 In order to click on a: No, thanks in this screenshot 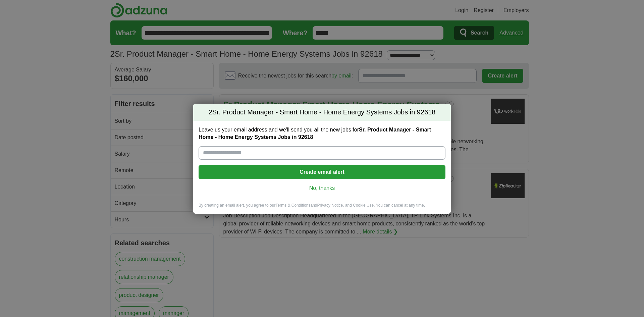, I will do `click(322, 188)`.